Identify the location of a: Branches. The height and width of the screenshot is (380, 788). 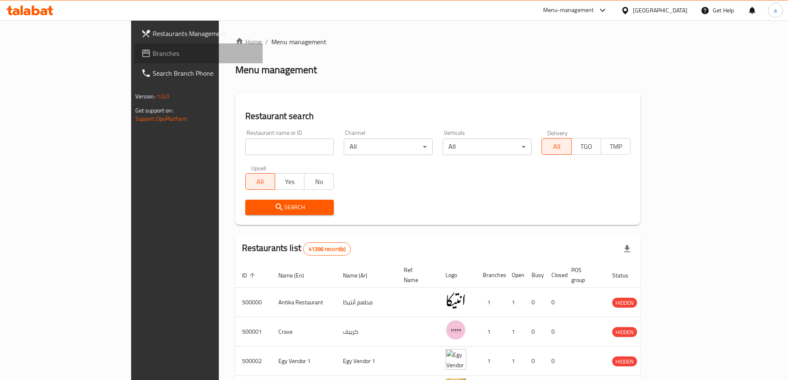
(199, 53).